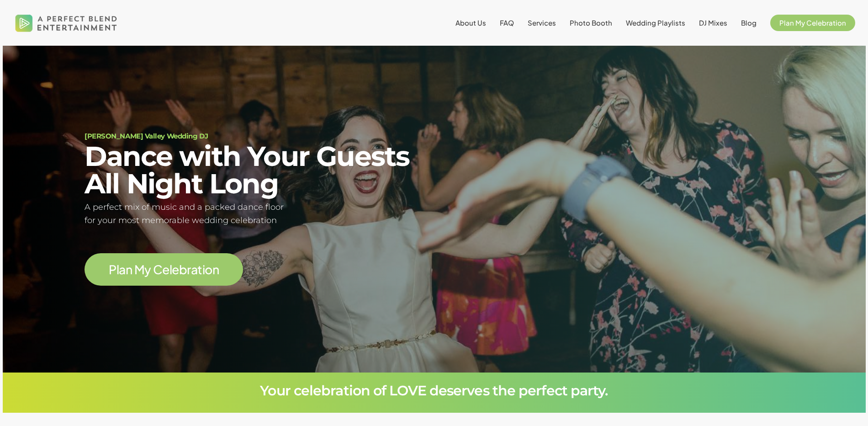 The width and height of the screenshot is (868, 426). I want to click on span: DJ Mixes, so click(713, 22).